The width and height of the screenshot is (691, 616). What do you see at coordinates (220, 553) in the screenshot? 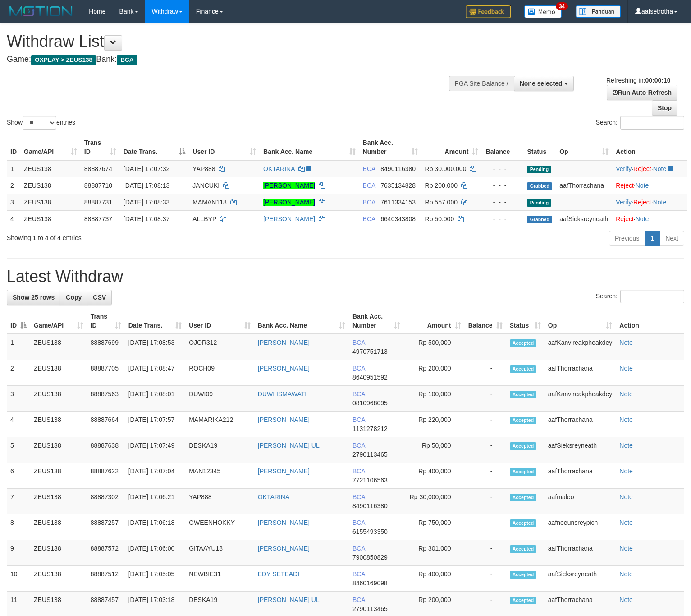
I see `td: GITAAYU18` at bounding box center [220, 553].